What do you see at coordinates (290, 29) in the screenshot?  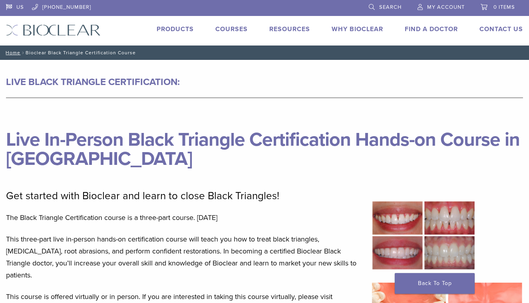 I see `a: Resources` at bounding box center [290, 29].